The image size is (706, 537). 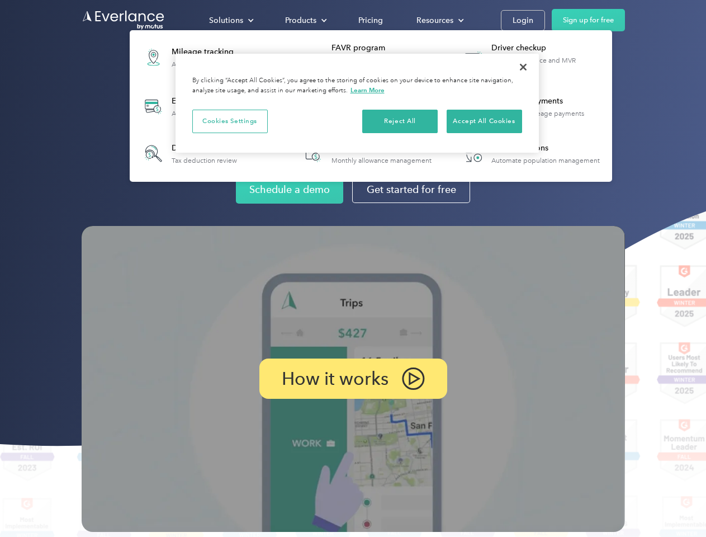 I want to click on div: Pricing, so click(x=371, y=20).